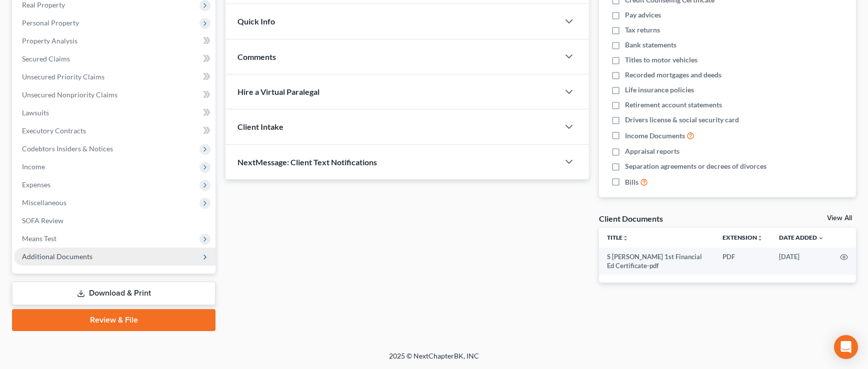 Image resolution: width=868 pixels, height=369 pixels. What do you see at coordinates (821, 239) in the screenshot?
I see `i: expand_more` at bounding box center [821, 239].